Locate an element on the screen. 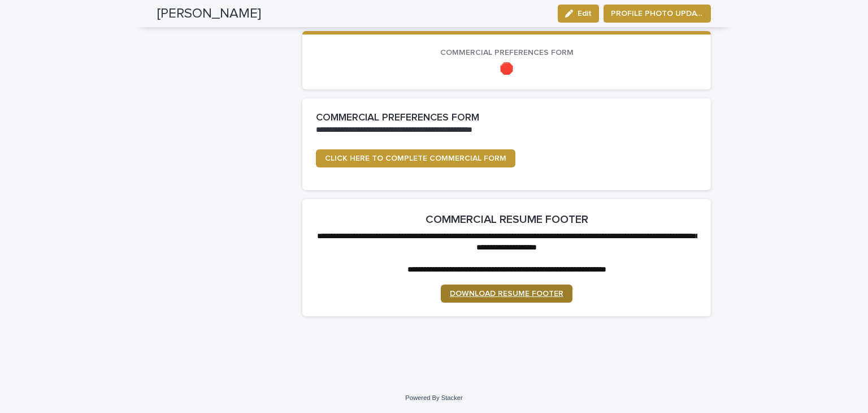 The height and width of the screenshot is (413, 868). span: PROFILE PHOTO UPDATE is located at coordinates (658, 14).